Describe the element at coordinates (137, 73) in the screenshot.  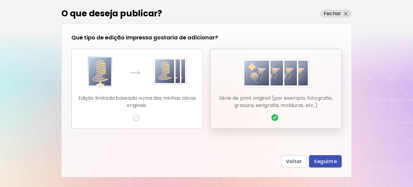
I see `img: Original Artwork` at that location.